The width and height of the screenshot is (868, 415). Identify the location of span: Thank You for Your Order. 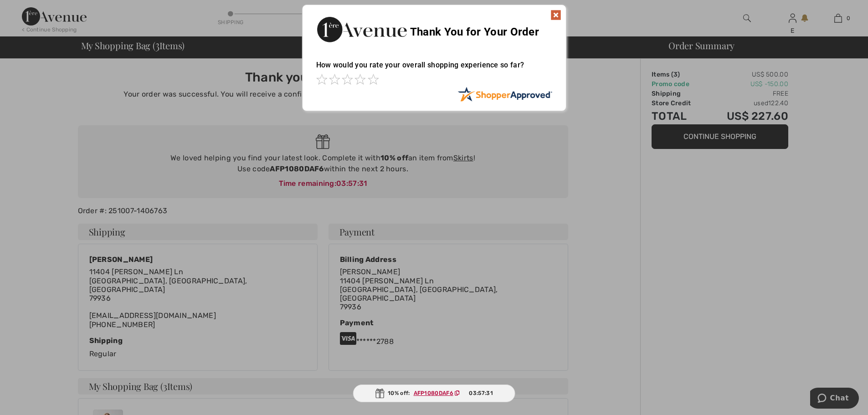
(474, 32).